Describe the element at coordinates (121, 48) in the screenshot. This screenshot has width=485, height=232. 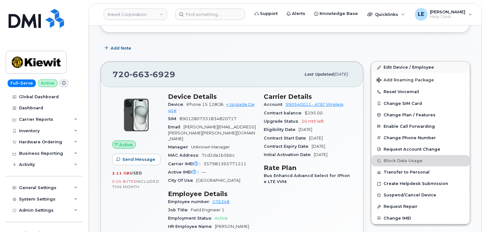
I see `span: Add Note` at that location.